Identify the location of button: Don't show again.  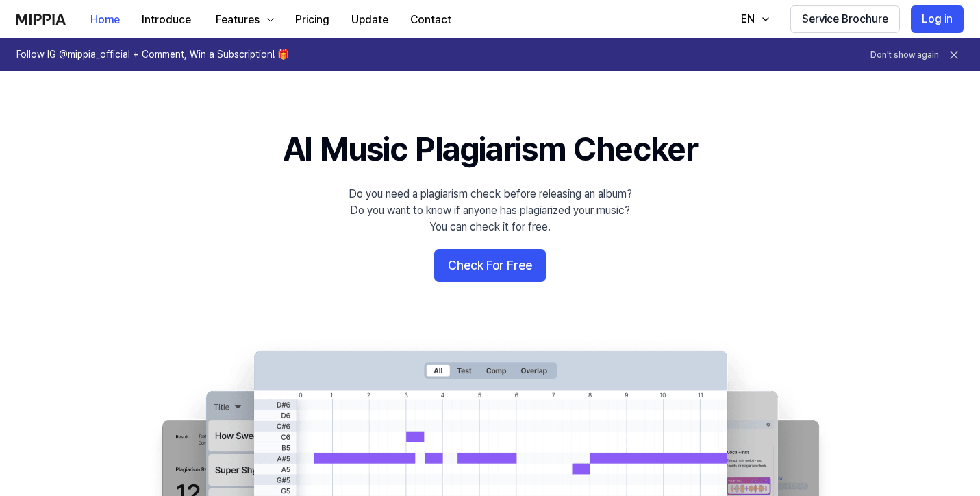
(905, 55).